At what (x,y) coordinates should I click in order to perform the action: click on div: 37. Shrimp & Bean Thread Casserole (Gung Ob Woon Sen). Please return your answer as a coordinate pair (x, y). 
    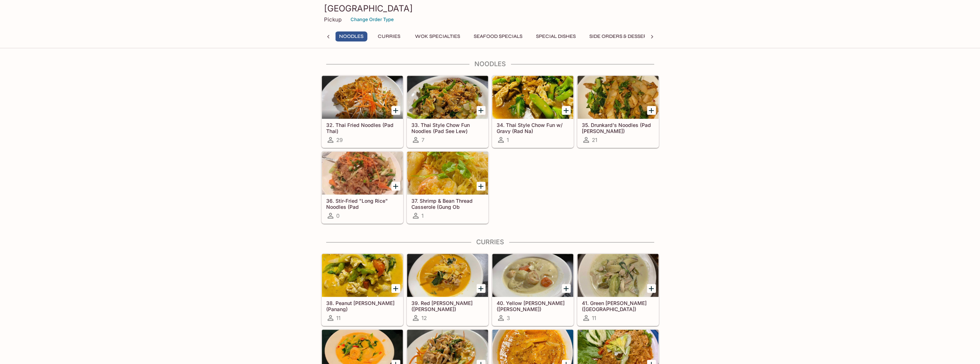
    Looking at the image, I should click on (447, 173).